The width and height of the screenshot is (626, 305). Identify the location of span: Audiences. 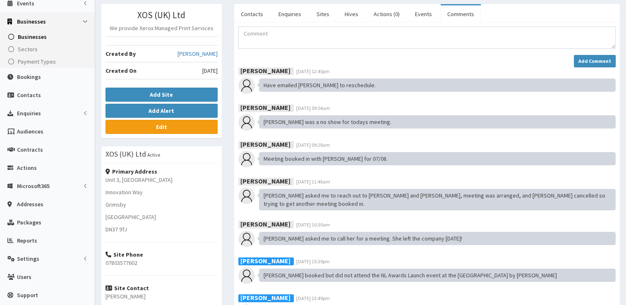
(30, 131).